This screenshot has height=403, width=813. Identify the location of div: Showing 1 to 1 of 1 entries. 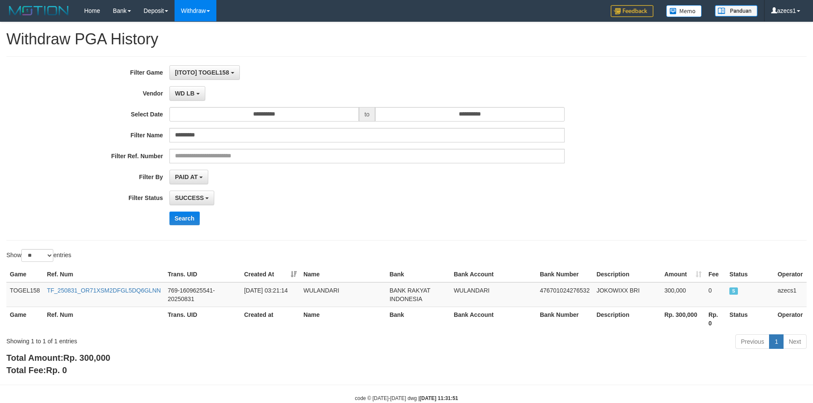
(169, 340).